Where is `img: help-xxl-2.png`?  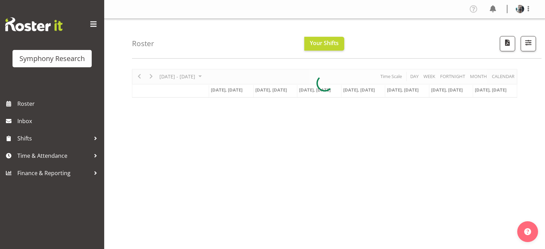 img: help-xxl-2.png is located at coordinates (527, 232).